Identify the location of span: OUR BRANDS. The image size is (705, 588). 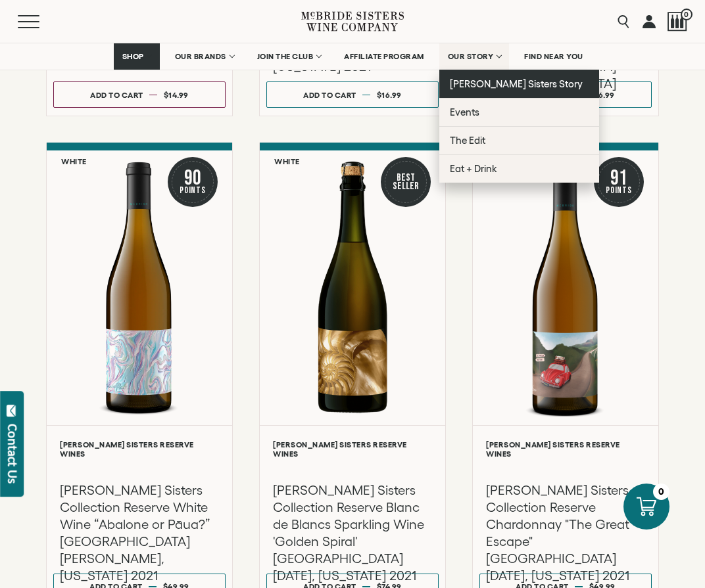
(200, 57).